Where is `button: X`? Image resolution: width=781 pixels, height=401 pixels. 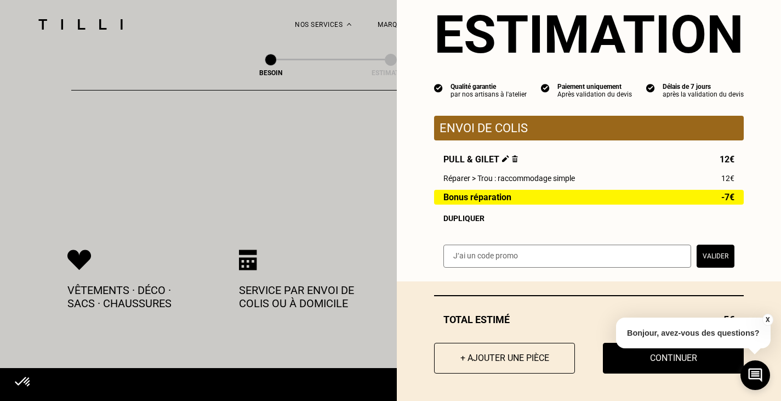 button: X is located at coordinates (768, 320).